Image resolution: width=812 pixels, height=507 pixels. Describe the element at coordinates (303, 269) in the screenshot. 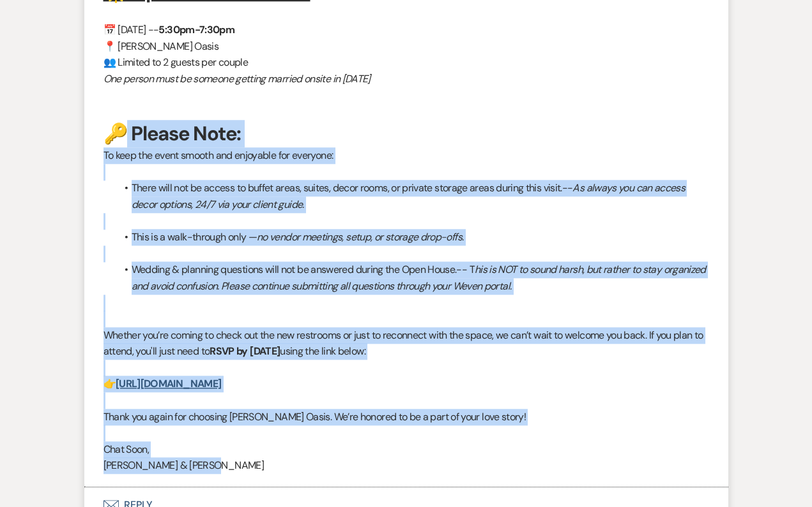

I see `span: Wedding & planning questions will not be answered during the Open House.-- T` at that location.